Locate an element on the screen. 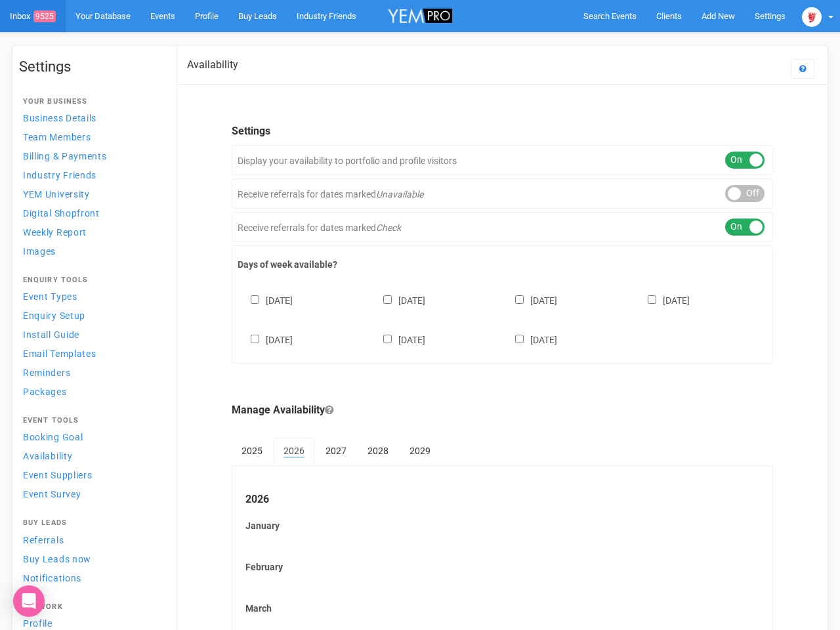 The image size is (840, 630). a: 2027 is located at coordinates (336, 451).